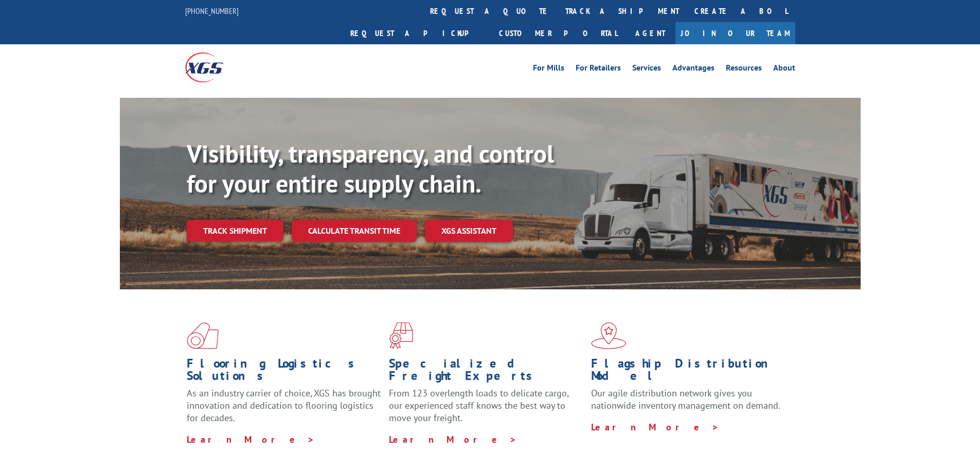 The width and height of the screenshot is (980, 469). Describe the element at coordinates (744, 70) in the screenshot. I see `a: Resources` at that location.